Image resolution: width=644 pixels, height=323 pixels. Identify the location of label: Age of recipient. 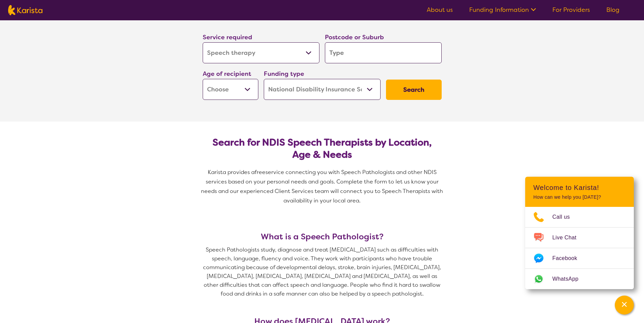
(227, 73).